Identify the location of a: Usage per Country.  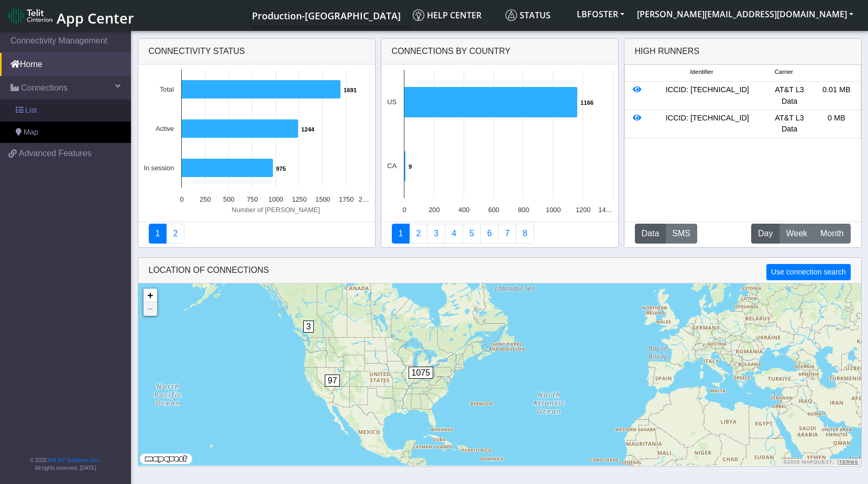
(436, 234).